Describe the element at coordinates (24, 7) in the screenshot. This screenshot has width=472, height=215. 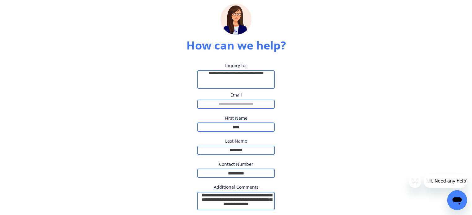
I see `span: Hi. Need any help?` at that location.